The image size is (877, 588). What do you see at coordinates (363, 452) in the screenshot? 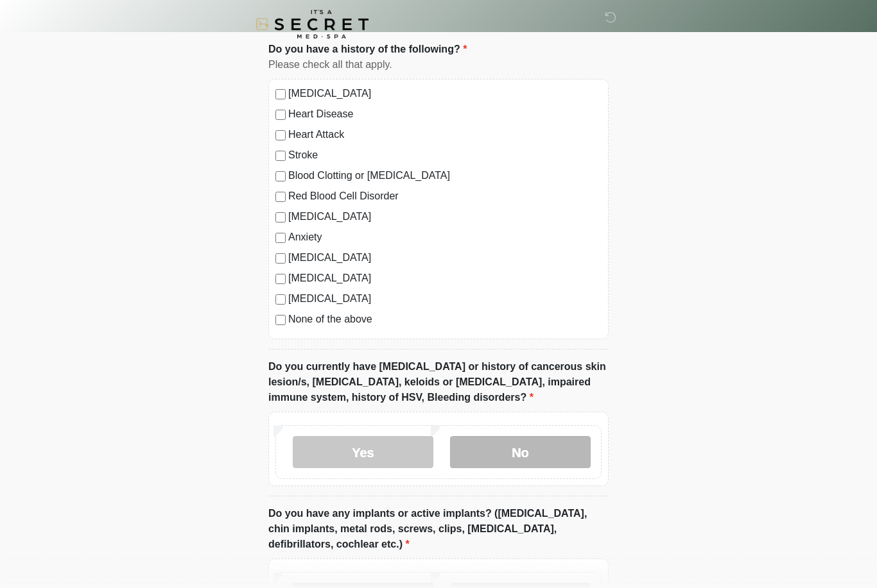
I see `label: Yes` at bounding box center [363, 452].